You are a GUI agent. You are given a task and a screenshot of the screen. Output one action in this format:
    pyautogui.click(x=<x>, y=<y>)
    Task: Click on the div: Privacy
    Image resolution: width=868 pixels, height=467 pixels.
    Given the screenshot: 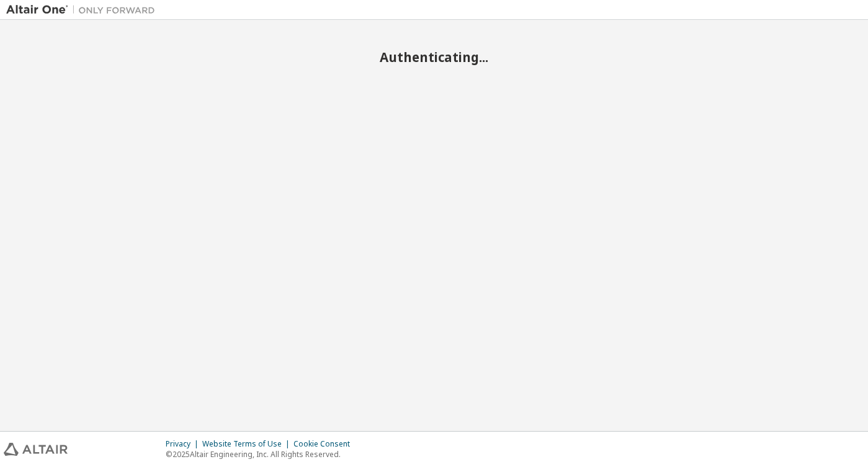 What is the action you would take?
    pyautogui.click(x=184, y=444)
    